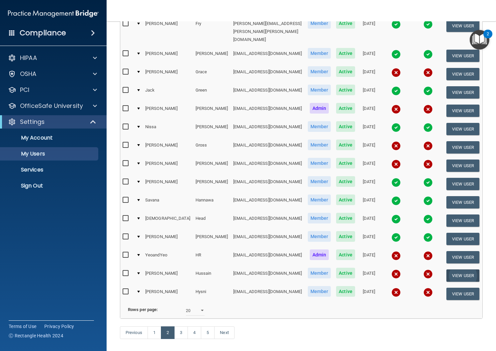 This screenshot has width=496, height=351. Describe the element at coordinates (52, 58) in the screenshot. I see `a: HIPAA` at that location.